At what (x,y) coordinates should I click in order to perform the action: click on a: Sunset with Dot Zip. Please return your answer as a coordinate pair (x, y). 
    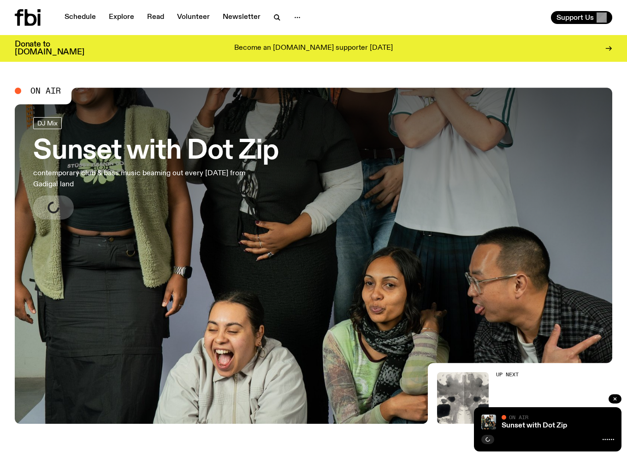
    Looking at the image, I should click on (534, 426).